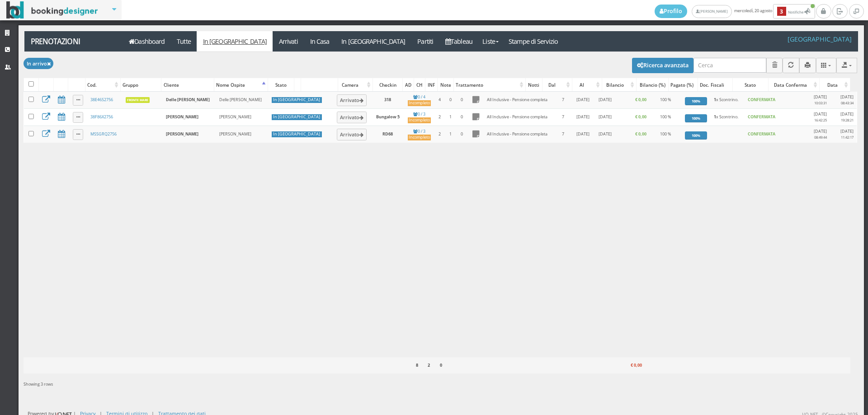  What do you see at coordinates (557, 85) in the screenshot?
I see `div: Dal` at bounding box center [557, 85].